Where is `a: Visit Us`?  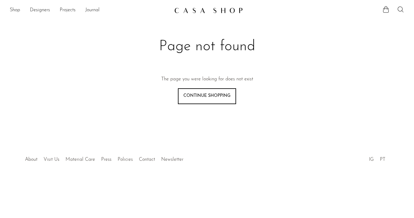
a: Visit Us is located at coordinates (51, 159).